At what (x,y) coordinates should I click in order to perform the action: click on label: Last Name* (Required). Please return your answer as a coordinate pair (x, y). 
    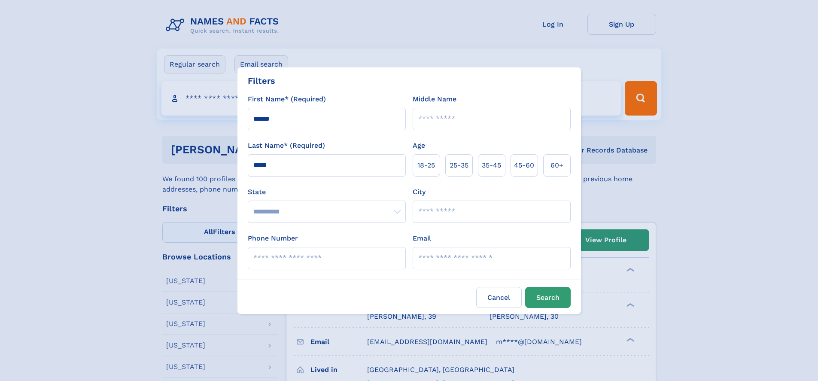
    Looking at the image, I should click on (287, 146).